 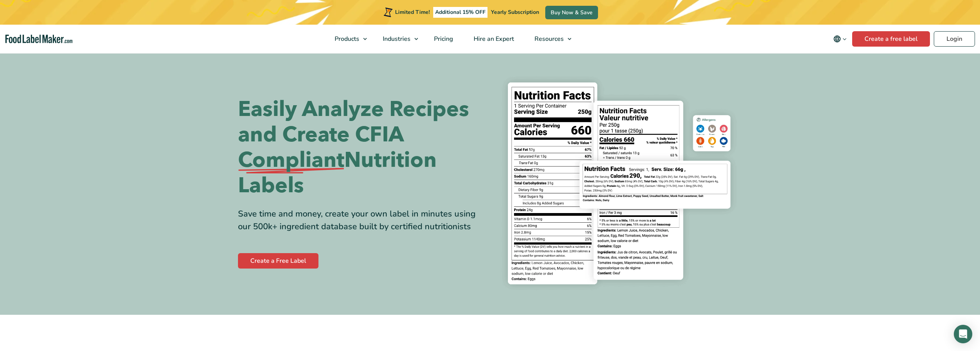 I want to click on a: Food Label Maker homepage, so click(x=39, y=39).